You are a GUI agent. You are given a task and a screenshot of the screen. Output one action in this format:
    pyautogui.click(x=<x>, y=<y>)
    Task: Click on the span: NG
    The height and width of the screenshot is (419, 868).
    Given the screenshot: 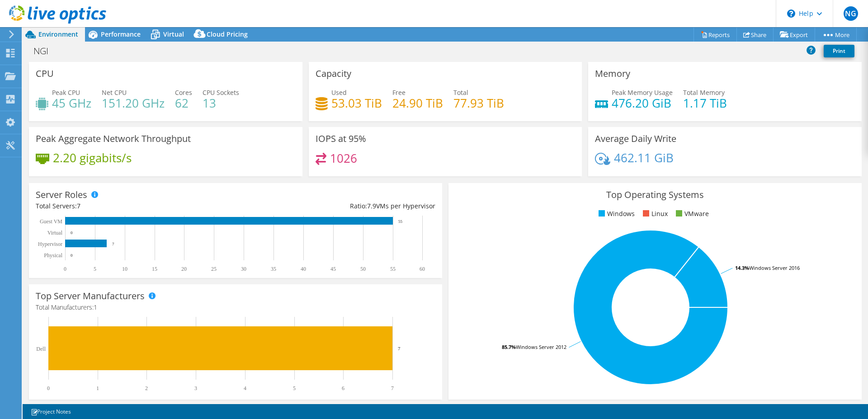 What is the action you would take?
    pyautogui.click(x=851, y=13)
    